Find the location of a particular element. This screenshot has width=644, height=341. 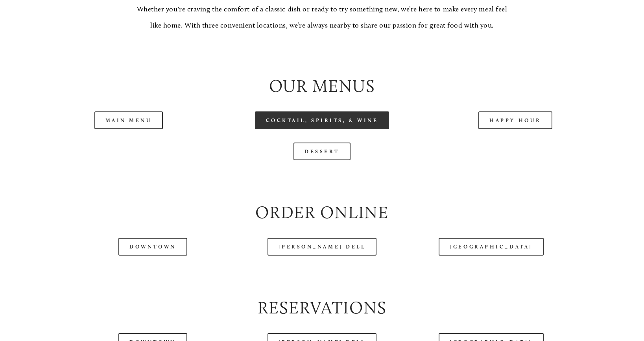

h2: Our Menus is located at coordinates (322, 86).